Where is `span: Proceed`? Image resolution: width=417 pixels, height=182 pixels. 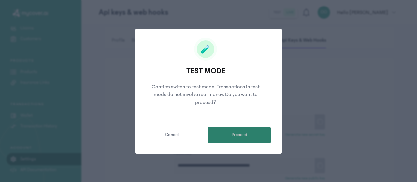
span: Proceed is located at coordinates (239, 135).